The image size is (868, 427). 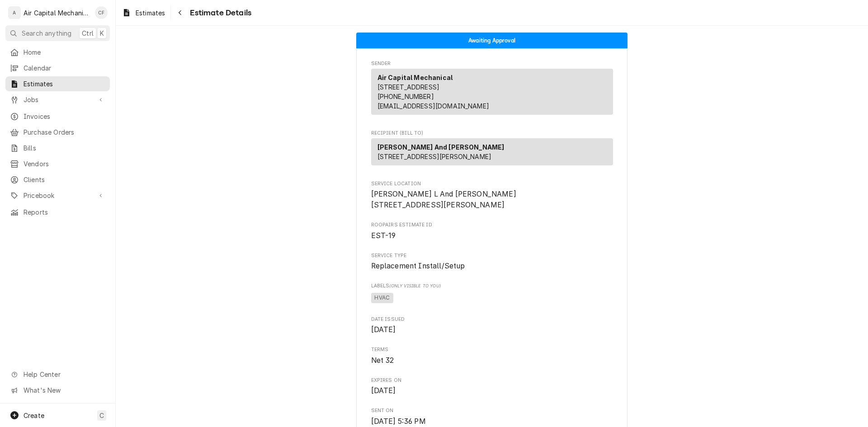 I want to click on span: Ctrl, so click(x=88, y=33).